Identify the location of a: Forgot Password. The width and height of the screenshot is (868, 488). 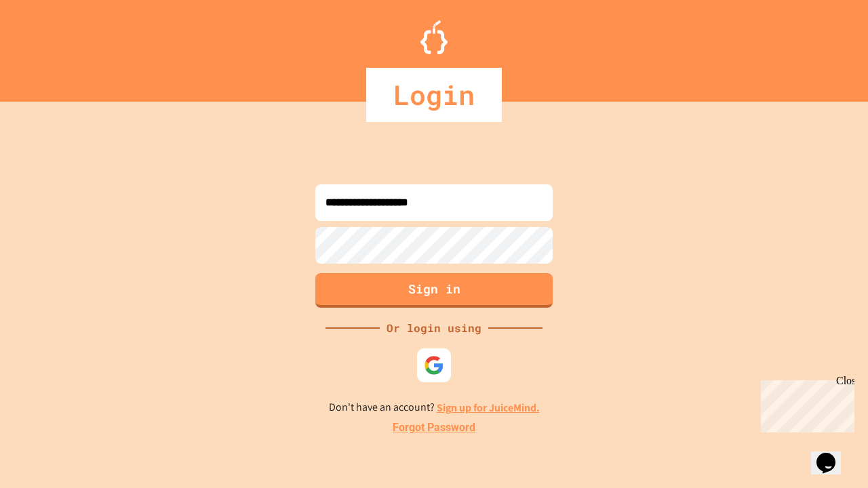
(434, 427).